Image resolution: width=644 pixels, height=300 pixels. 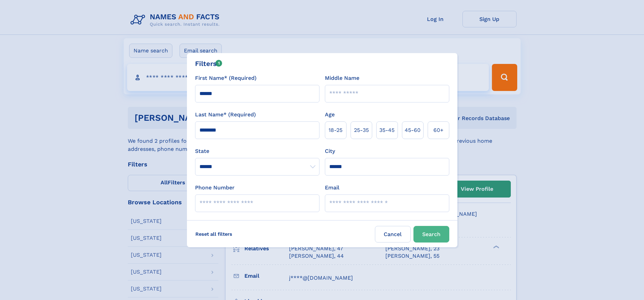 What do you see at coordinates (330, 151) in the screenshot?
I see `label: City` at bounding box center [330, 151].